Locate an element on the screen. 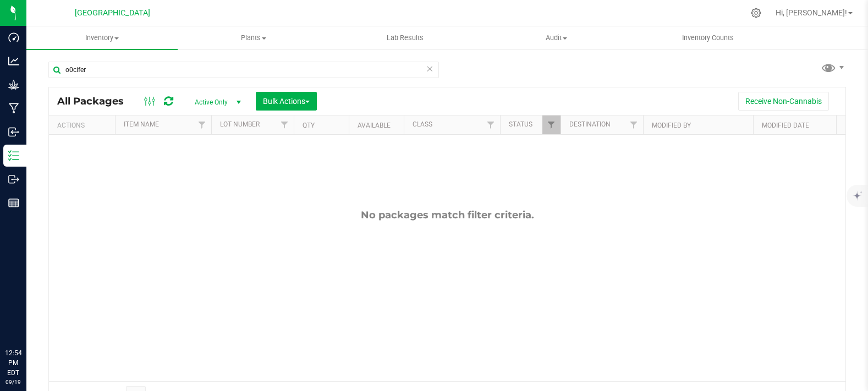 This screenshot has width=868, height=391. div: Manage settings is located at coordinates (756, 12).